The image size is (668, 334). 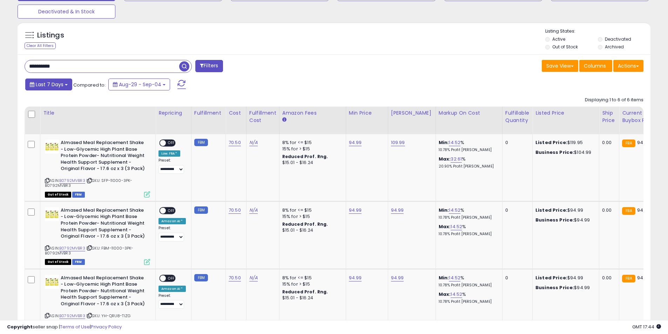 What do you see at coordinates (40, 46) in the screenshot?
I see `div: Clear All Filters` at bounding box center [40, 46].